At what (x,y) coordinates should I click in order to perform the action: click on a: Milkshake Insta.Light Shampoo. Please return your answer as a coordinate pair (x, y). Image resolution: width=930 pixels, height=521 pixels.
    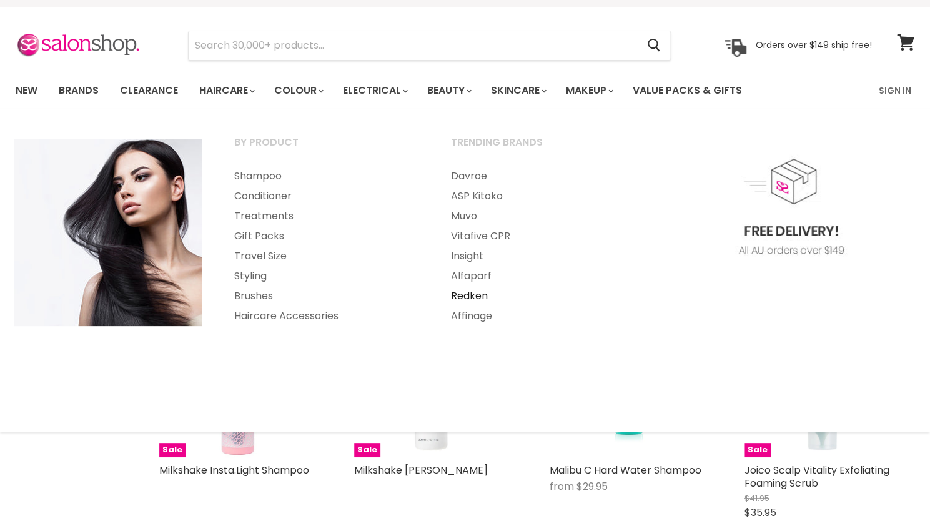
    Looking at the image, I should click on (234, 470).